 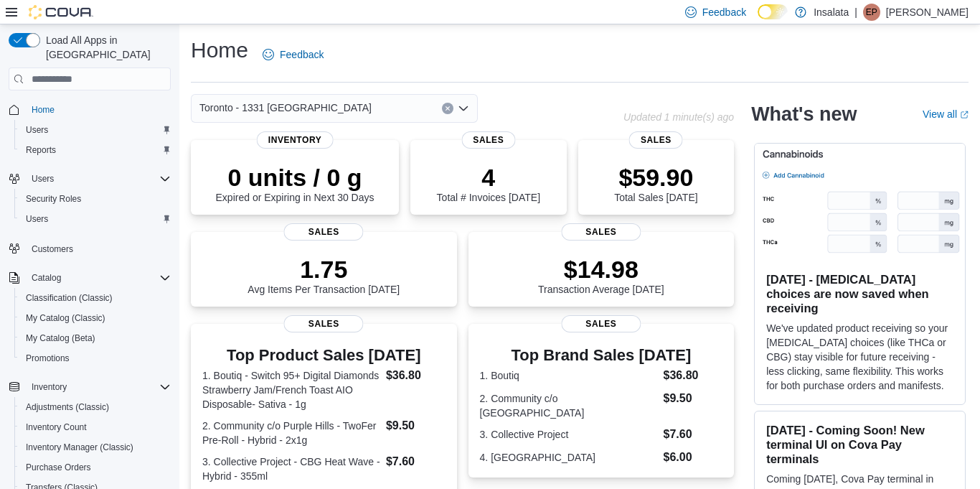 I want to click on a: Feedback, so click(x=292, y=55).